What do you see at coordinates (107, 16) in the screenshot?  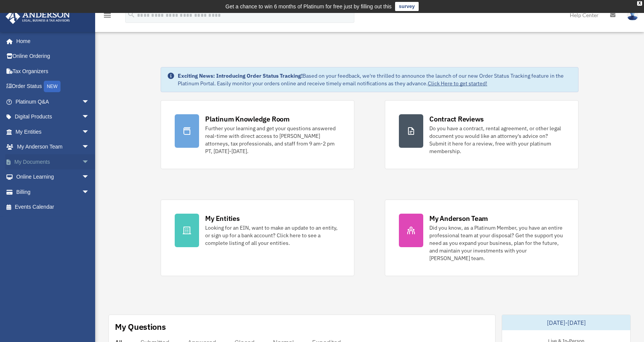 I see `a: menu` at bounding box center [107, 16].